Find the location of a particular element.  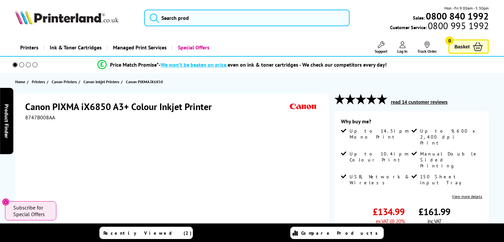

a: Basket 0 is located at coordinates (468, 46).